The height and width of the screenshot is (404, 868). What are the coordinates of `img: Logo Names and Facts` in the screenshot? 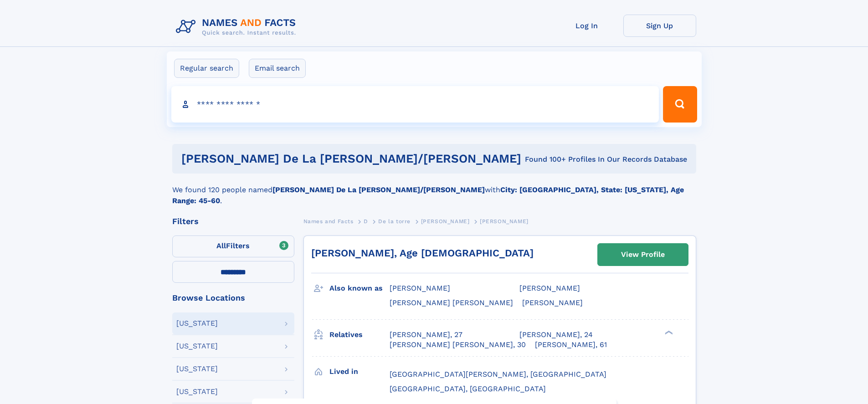 It's located at (238, 27).